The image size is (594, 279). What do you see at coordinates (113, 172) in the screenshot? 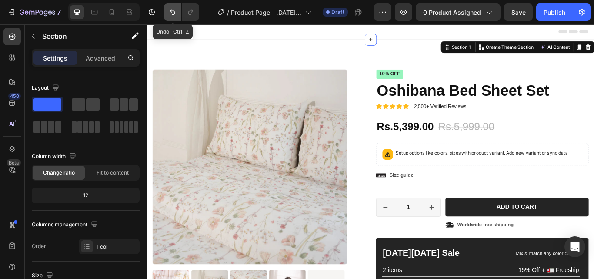
I see `span: Fit to content` at bounding box center [113, 172].